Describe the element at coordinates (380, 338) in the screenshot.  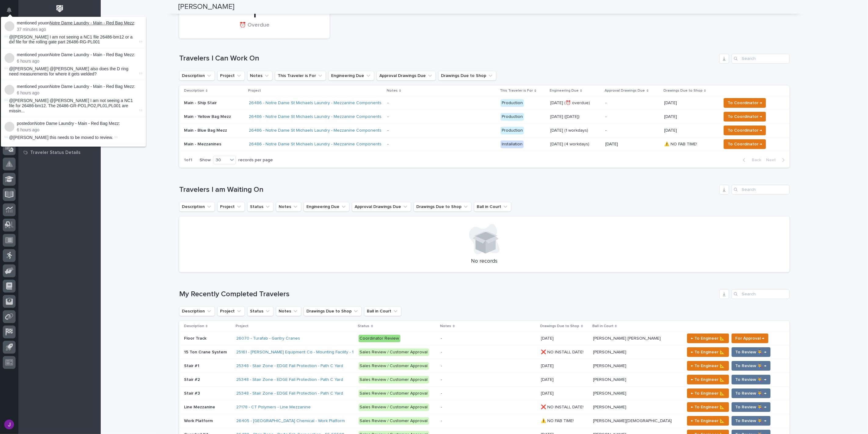
I see `div: Coordinator Review` at that location.